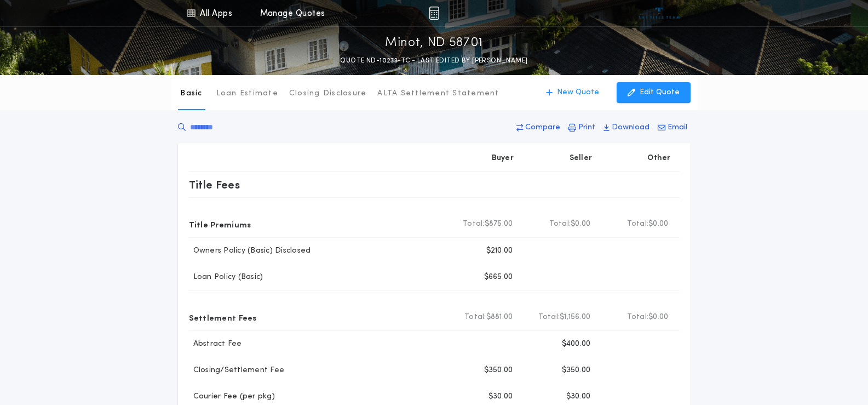  What do you see at coordinates (191, 94) in the screenshot?
I see `p: Basic` at bounding box center [191, 94].